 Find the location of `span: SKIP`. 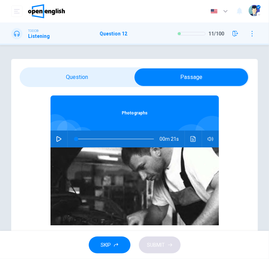

span: SKIP is located at coordinates (106, 245).